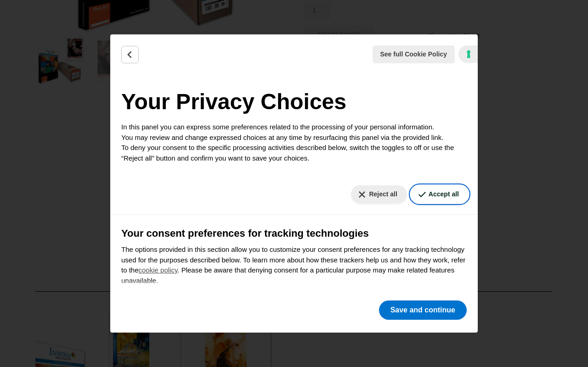 This screenshot has width=588, height=367. What do you see at coordinates (294, 143) in the screenshot?
I see `p: In this panel you can express some preferences related to the processing of your personal informa...` at bounding box center [294, 143].